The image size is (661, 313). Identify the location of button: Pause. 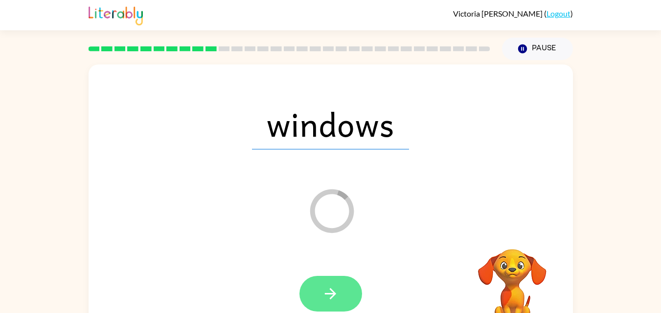
(537, 49).